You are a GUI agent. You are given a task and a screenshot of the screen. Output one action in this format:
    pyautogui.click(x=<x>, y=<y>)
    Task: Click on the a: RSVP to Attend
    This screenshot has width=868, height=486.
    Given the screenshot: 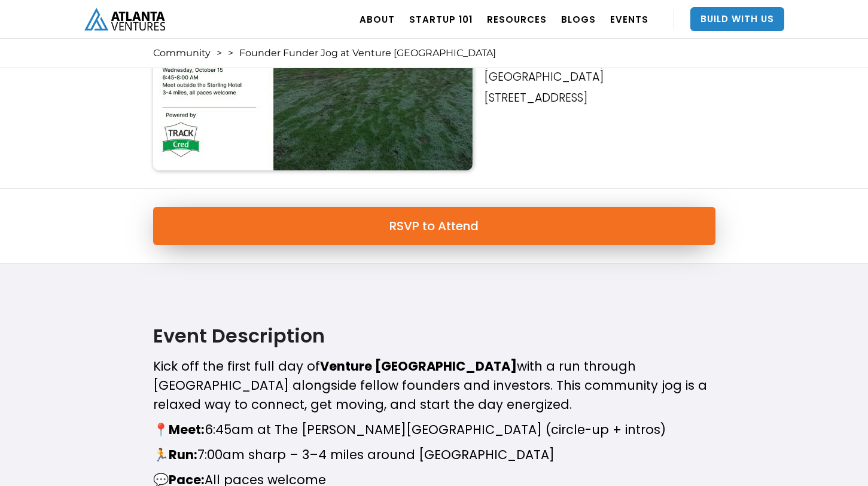 What is the action you would take?
    pyautogui.click(x=434, y=226)
    